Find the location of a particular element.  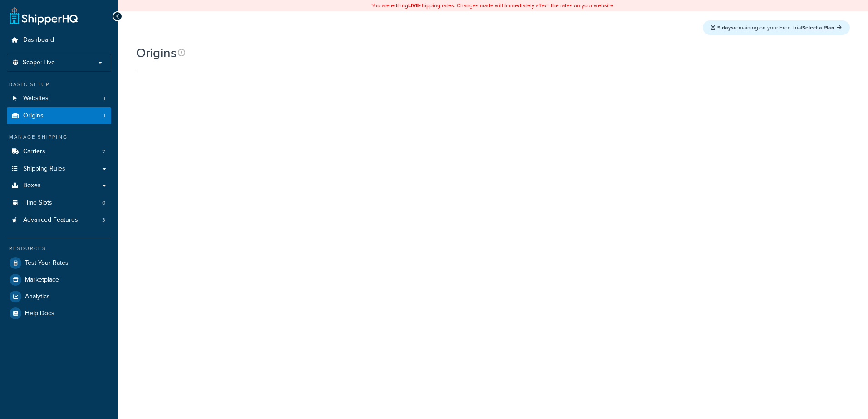

span: 3 is located at coordinates (104, 220).